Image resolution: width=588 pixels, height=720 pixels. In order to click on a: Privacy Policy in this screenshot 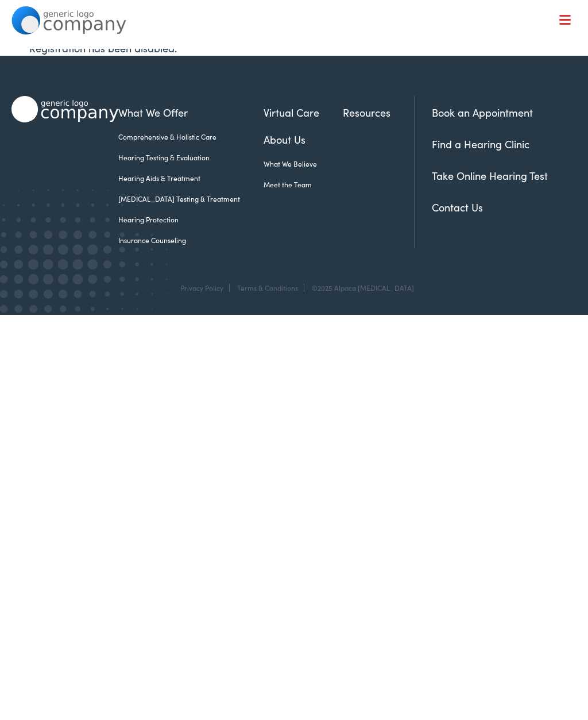, I will do `click(201, 288)`.